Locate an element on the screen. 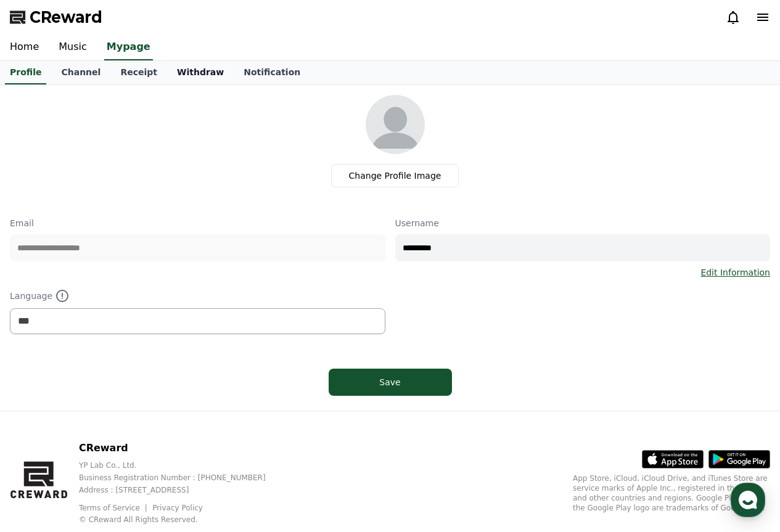 The height and width of the screenshot is (532, 780). p: CReward is located at coordinates (182, 448).